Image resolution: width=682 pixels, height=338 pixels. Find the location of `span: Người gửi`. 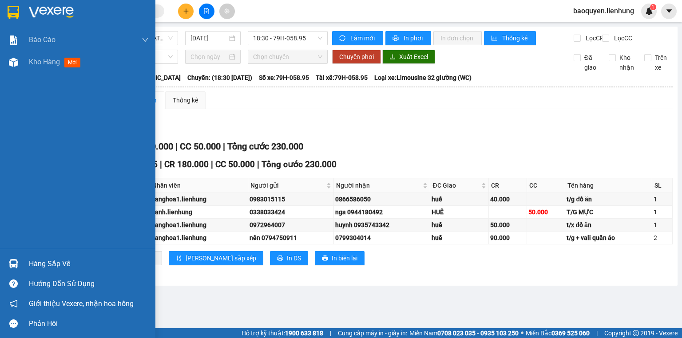

span: Người gửi is located at coordinates (287, 186).